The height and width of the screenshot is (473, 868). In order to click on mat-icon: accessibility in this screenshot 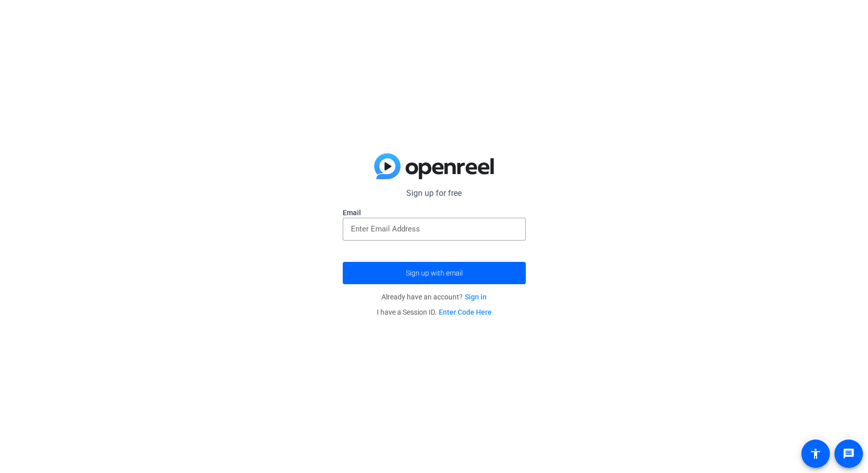, I will do `click(816, 454)`.